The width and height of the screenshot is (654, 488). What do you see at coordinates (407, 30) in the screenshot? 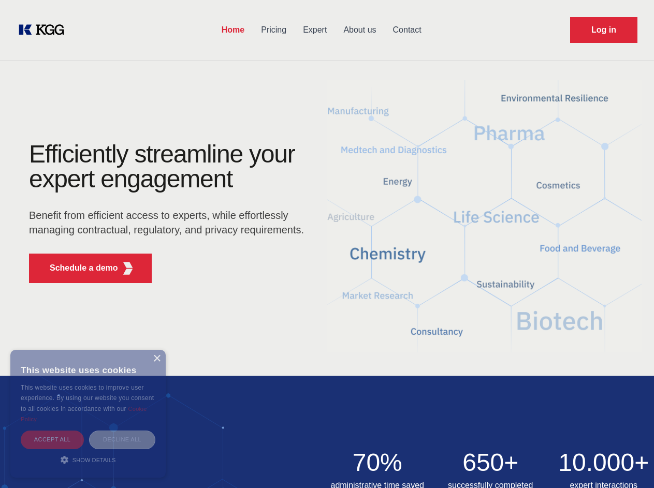
I see `a: Contact` at bounding box center [407, 30].